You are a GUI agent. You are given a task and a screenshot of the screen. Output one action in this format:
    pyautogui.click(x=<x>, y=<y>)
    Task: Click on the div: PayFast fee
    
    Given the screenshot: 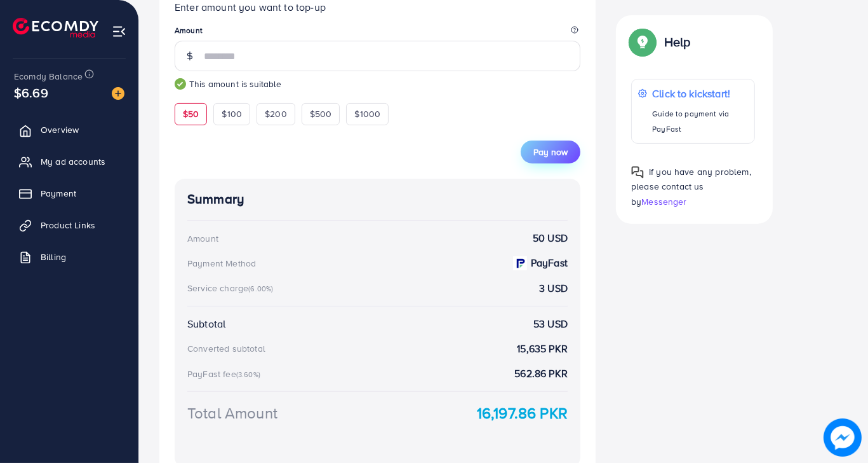 What is the action you would take?
    pyautogui.click(x=226, y=374)
    